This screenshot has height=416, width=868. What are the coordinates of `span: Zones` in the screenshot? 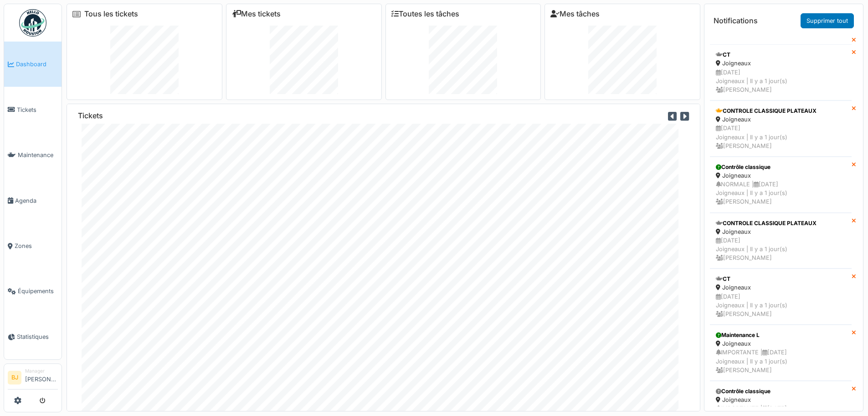 It's located at (36, 245).